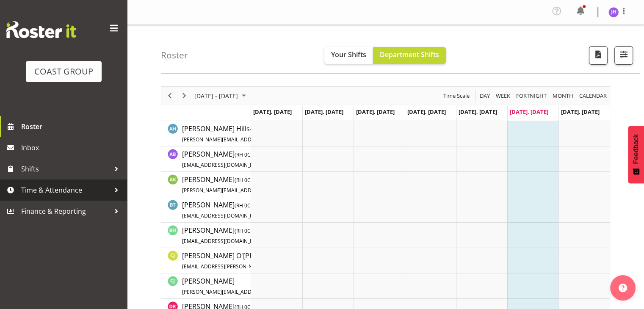  Describe the element at coordinates (485, 96) in the screenshot. I see `button: Timeline Day` at that location.